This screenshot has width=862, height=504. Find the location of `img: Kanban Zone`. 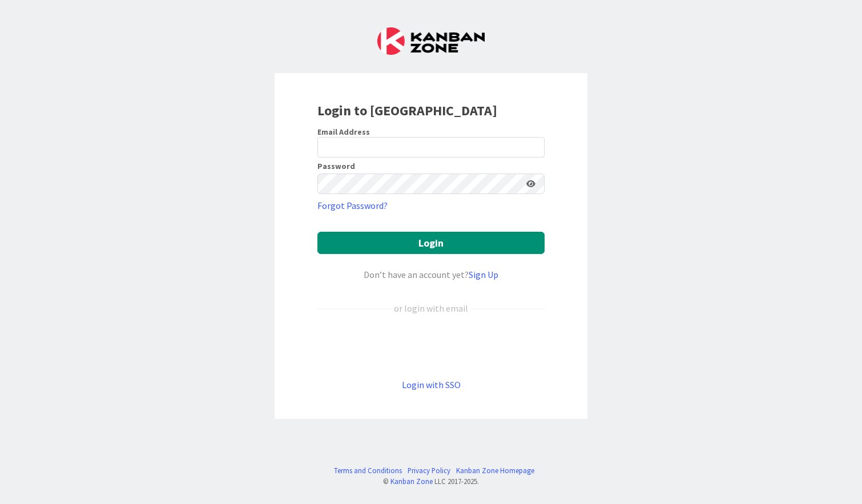

img: Kanban Zone is located at coordinates (431, 41).